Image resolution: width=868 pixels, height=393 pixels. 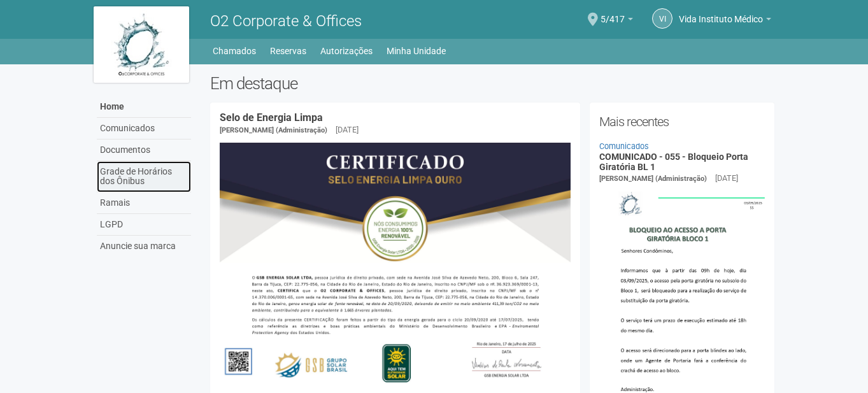 What do you see at coordinates (416, 51) in the screenshot?
I see `a: Minha Unidade` at bounding box center [416, 51].